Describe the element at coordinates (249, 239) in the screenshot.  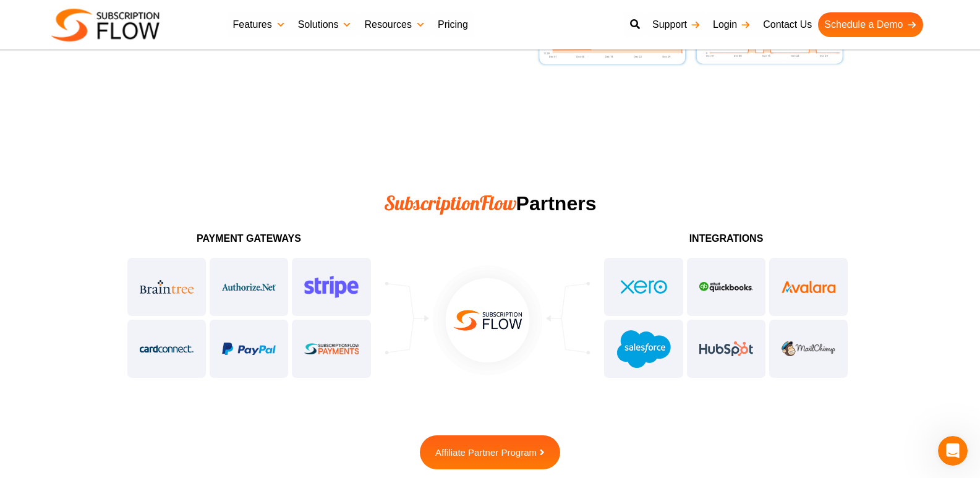
I see `h3: Payment Gateways` at that location.